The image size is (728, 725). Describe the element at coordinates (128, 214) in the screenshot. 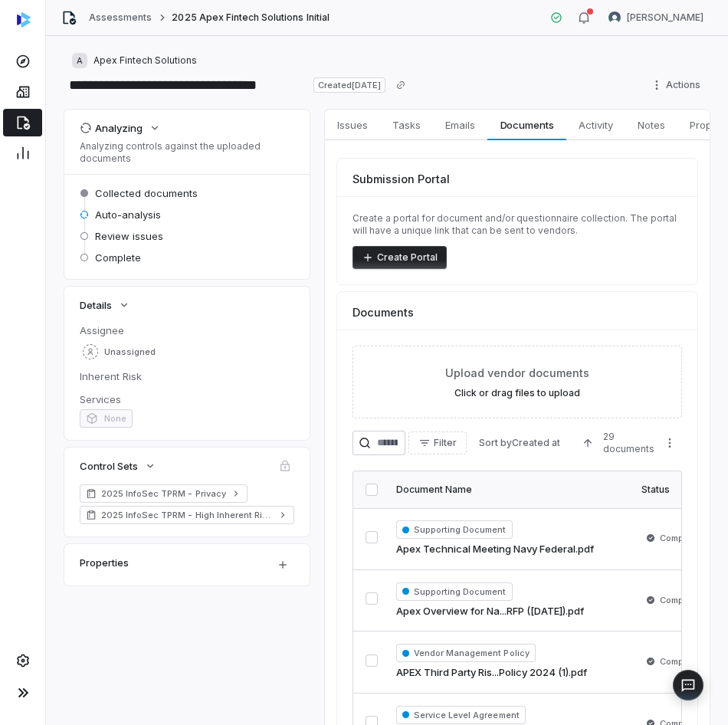

I see `span: Auto-analysis` at that location.